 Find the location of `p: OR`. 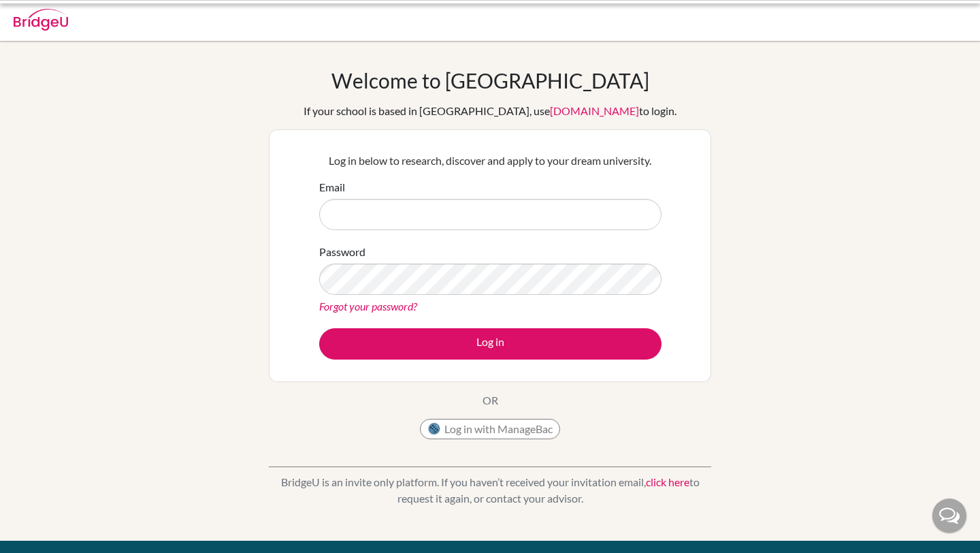

p: OR is located at coordinates (490, 400).